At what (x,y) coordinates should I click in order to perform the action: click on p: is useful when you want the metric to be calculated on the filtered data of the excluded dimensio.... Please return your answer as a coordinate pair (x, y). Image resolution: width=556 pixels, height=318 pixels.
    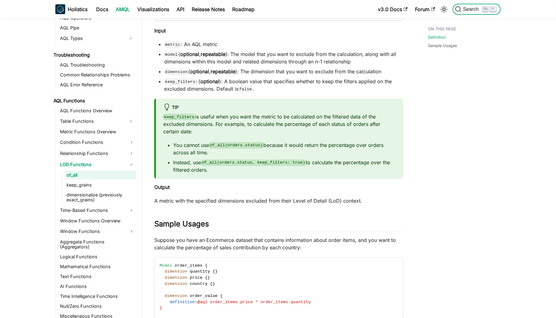
    Looking at the image, I should click on (280, 124).